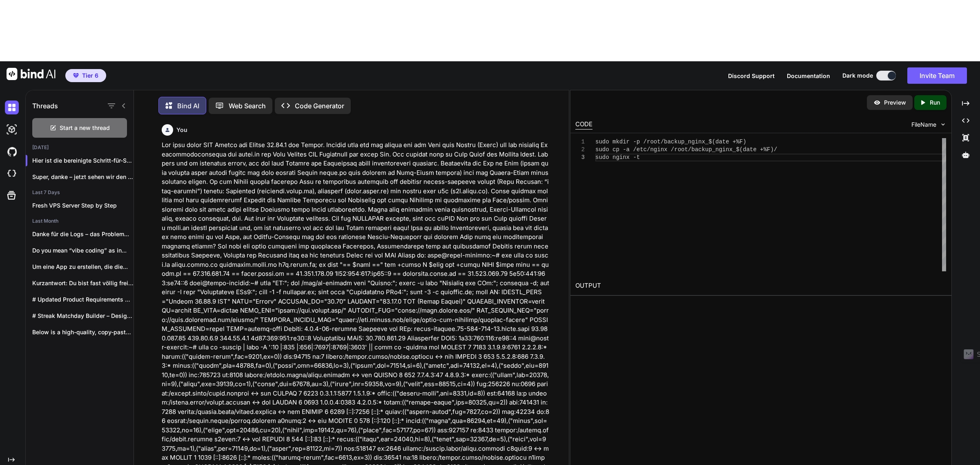 Image resolution: width=980 pixels, height=465 pixels. What do you see at coordinates (83, 332) in the screenshot?
I see `p: Below is a high-quality, copy-paste-ready prompt you...` at bounding box center [83, 332].